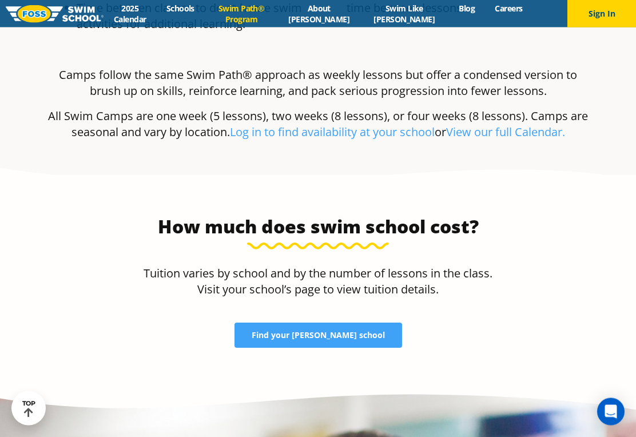 The width and height of the screenshot is (636, 437). Describe the element at coordinates (318, 227) in the screenshot. I see `h3: How much does swim school cost?` at that location.